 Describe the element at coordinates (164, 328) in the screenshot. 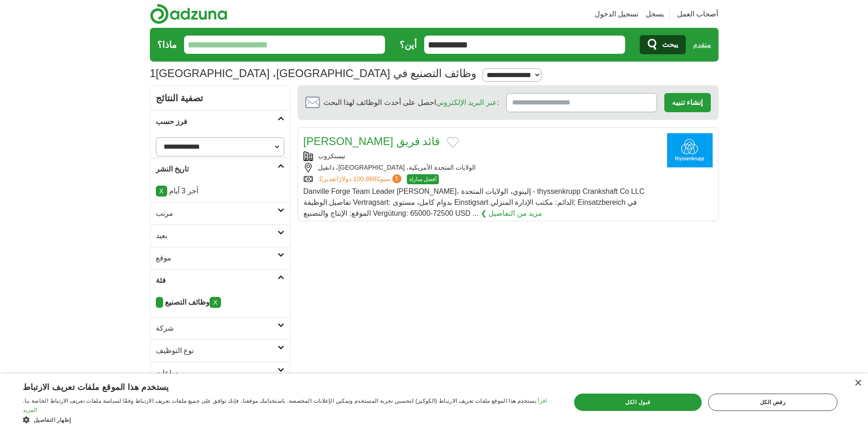

I see `font: شركة` at that location.